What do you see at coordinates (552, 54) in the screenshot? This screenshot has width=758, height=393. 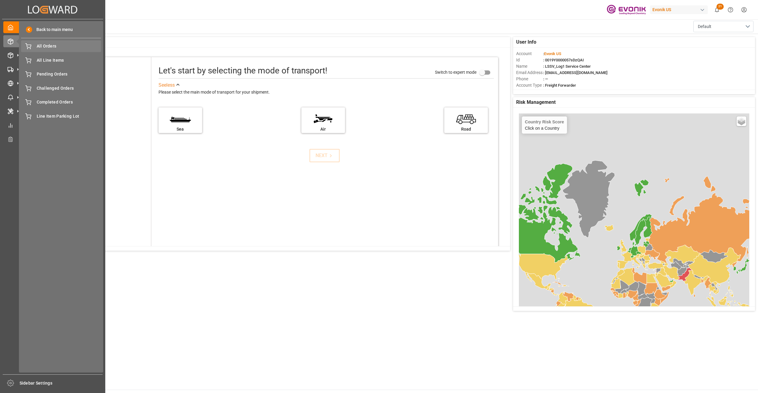 I see `span: Evonik US` at bounding box center [552, 54].